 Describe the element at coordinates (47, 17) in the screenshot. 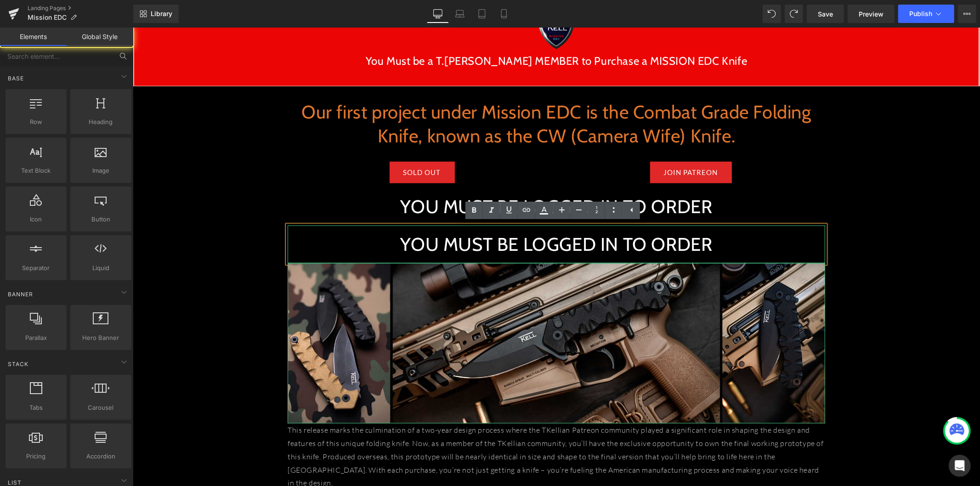

I see `span: Mission EDC` at that location.